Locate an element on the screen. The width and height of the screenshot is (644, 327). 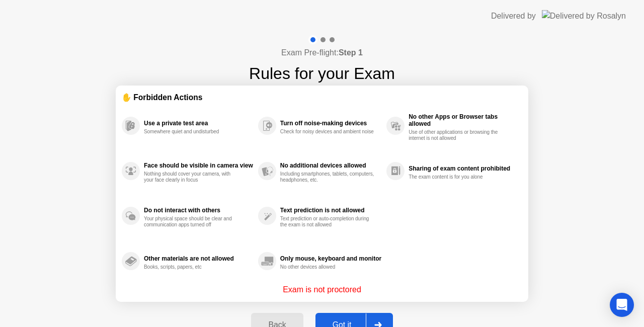
div: Other materials are not allowed is located at coordinates (198, 259).